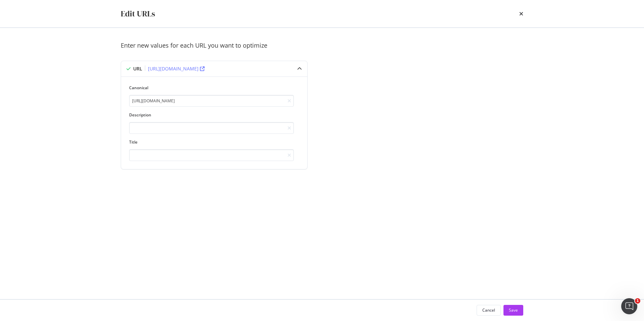 Image resolution: width=644 pixels, height=321 pixels. Describe the element at coordinates (138, 69) in the screenshot. I see `div: URL` at that location.